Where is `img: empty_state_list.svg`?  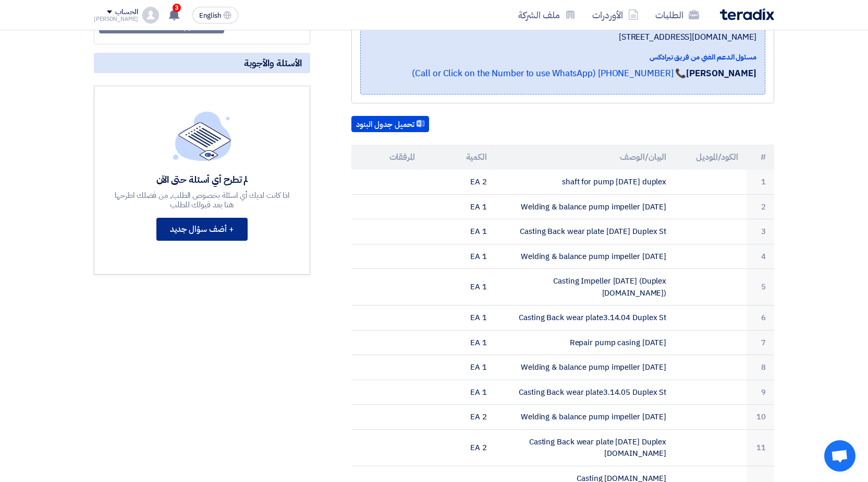 img: empty_state_list.svg is located at coordinates (202, 136).